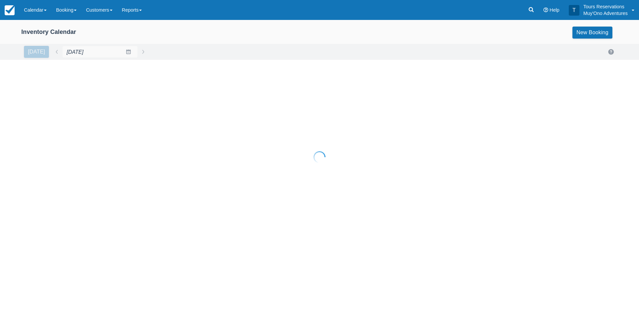 The height and width of the screenshot is (314, 639). Describe the element at coordinates (605, 7) in the screenshot. I see `p: Tours Reservations` at that location.